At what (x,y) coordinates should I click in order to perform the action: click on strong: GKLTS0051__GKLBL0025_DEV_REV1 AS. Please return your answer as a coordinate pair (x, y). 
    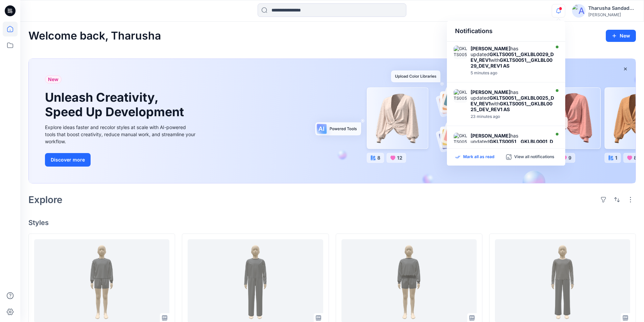
    Looking at the image, I should click on (511, 107).